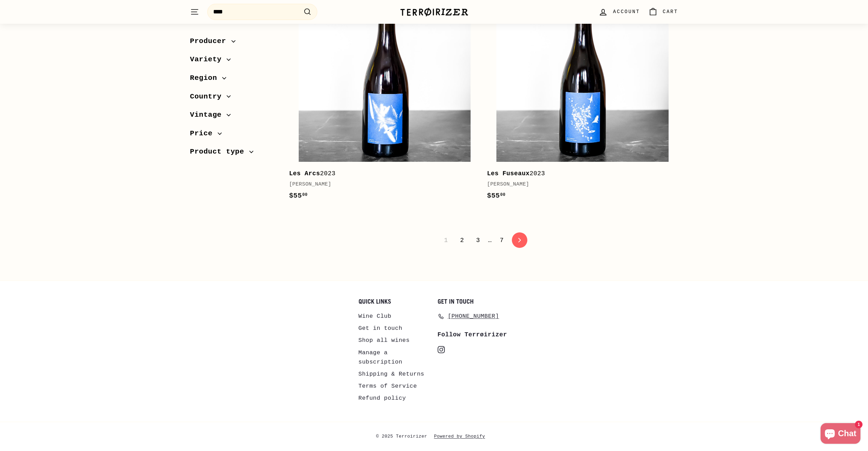  Describe the element at coordinates (234, 154) in the screenshot. I see `button: Product type` at that location.